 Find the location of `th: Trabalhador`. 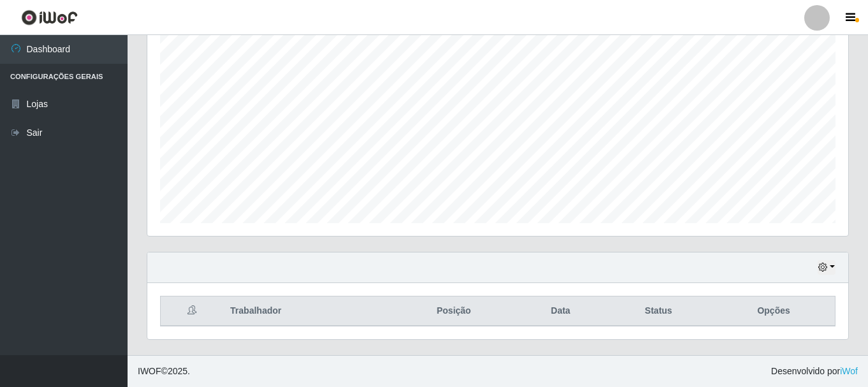

th: Trabalhador is located at coordinates (307, 311).